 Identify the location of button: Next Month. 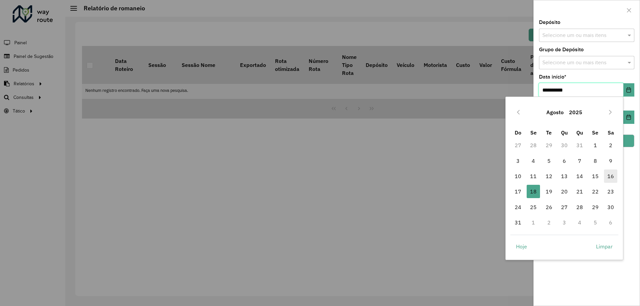
(610, 112).